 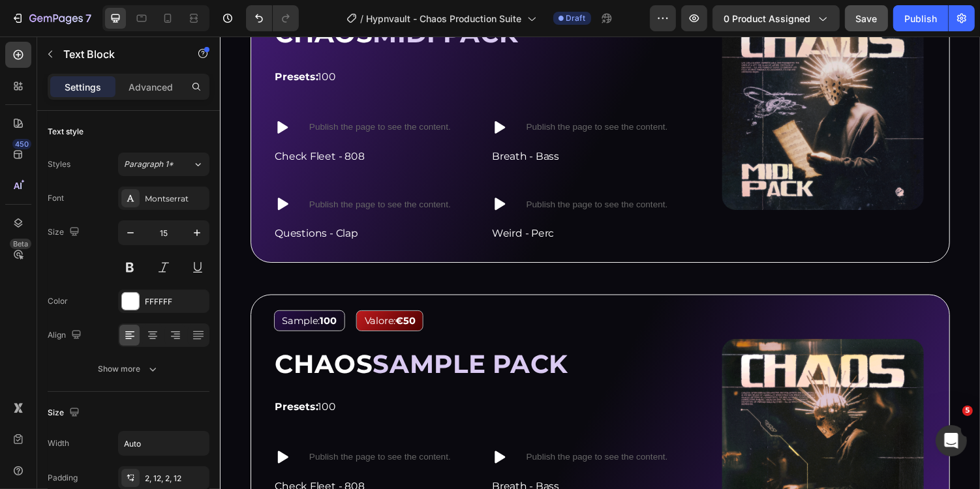 I want to click on p: Settings, so click(x=83, y=86).